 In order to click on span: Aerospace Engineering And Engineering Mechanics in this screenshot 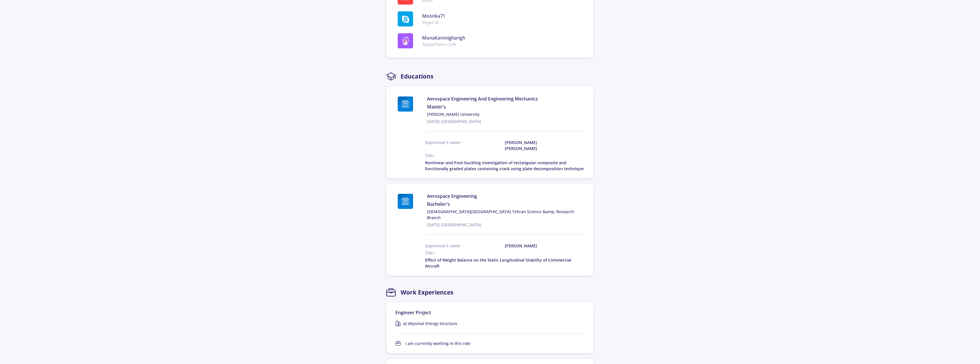, I will do `click(505, 99)`.